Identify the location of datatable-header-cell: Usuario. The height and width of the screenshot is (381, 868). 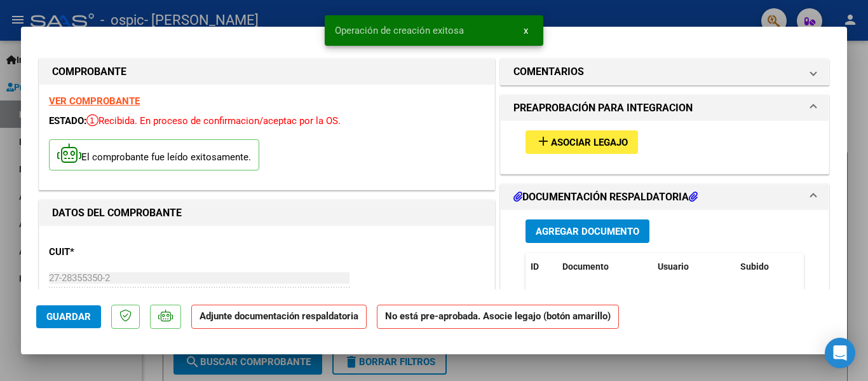
(694, 266).